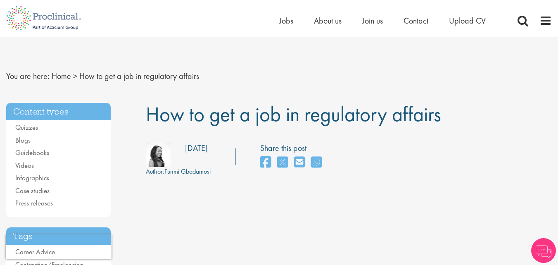 The height and width of the screenshot is (265, 558). Describe the element at coordinates (32, 190) in the screenshot. I see `a: Case studies` at that location.